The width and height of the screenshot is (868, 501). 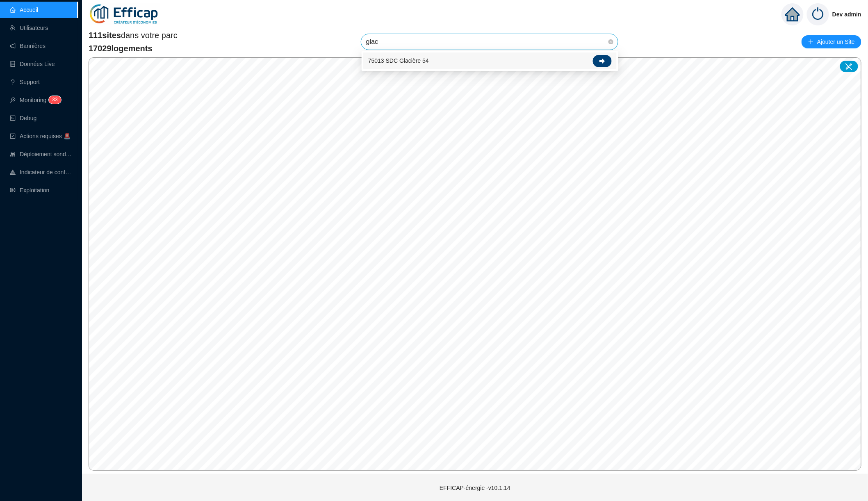 What do you see at coordinates (34, 100) in the screenshot?
I see `a: monitorMonitoring33` at bounding box center [34, 100].